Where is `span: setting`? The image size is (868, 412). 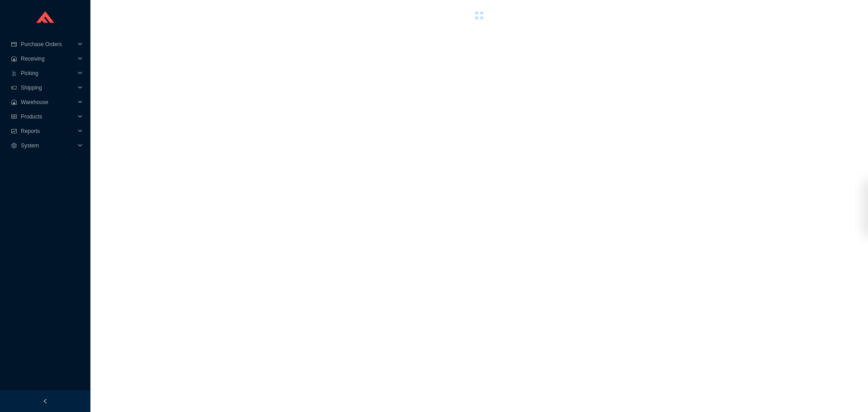 span: setting is located at coordinates (14, 146).